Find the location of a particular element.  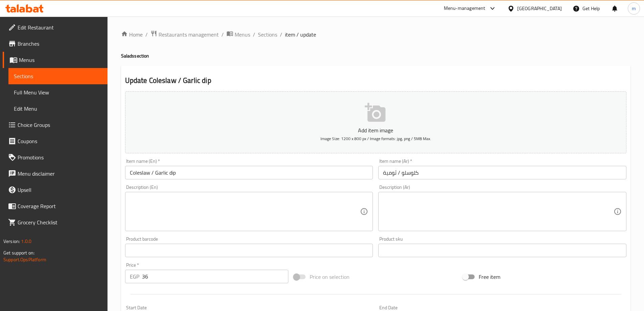

input: Please enter product barcode is located at coordinates (250, 250).